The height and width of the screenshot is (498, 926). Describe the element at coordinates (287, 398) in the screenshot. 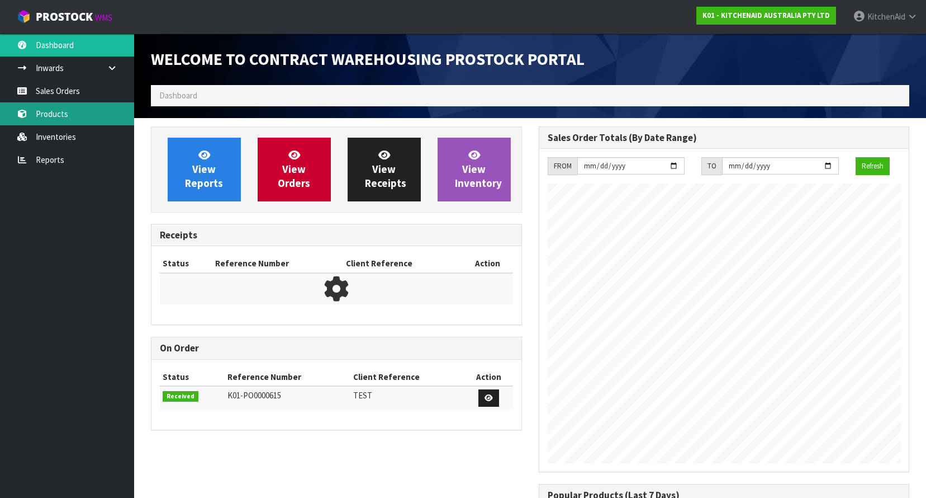

I see `td: K01-PO0000615` at that location.